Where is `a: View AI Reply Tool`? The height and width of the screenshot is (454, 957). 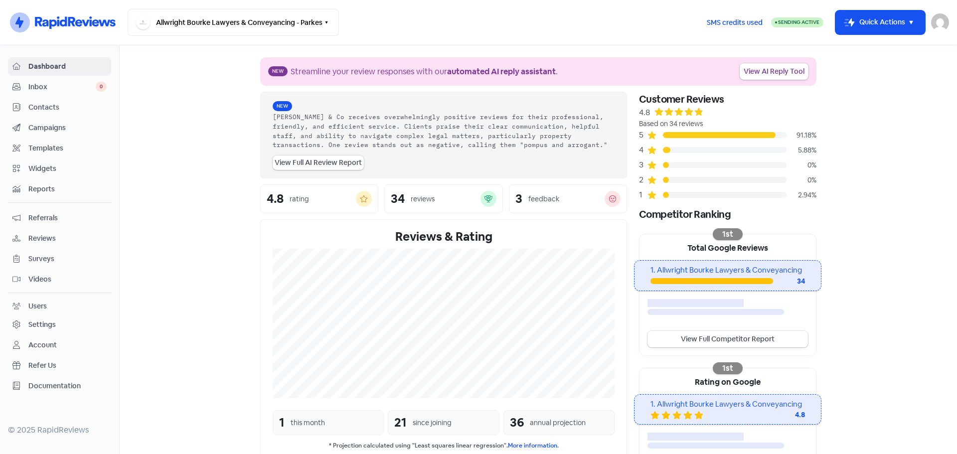
a: View AI Reply Tool is located at coordinates (774, 71).